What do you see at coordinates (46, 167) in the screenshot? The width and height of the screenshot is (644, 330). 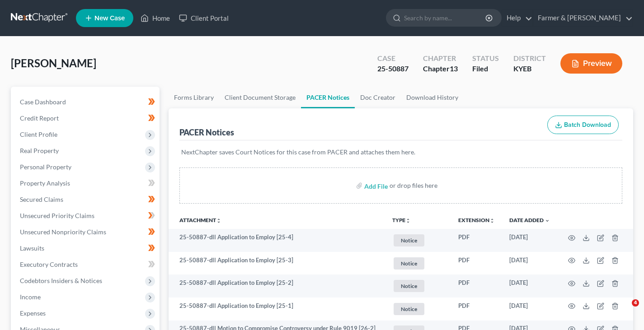 I see `span: Personal Property` at bounding box center [46, 167].